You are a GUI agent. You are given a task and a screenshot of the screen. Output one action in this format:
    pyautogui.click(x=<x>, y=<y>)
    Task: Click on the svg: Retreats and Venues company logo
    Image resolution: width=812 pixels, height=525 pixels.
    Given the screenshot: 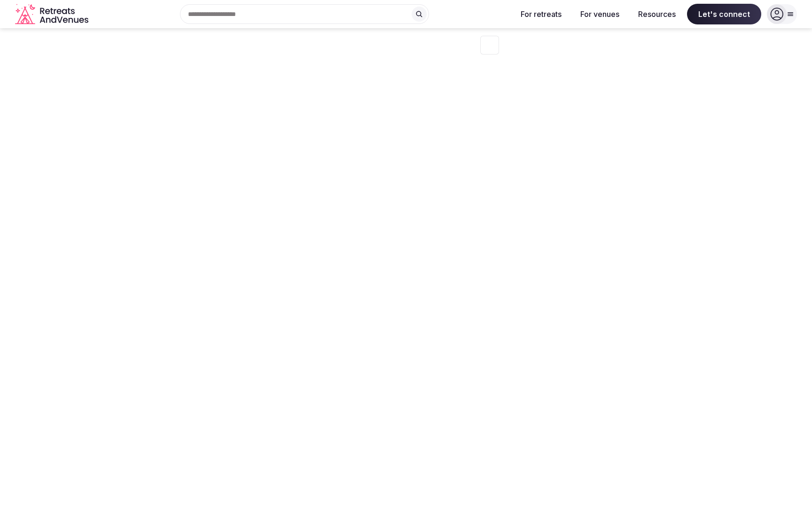 What is the action you would take?
    pyautogui.click(x=53, y=14)
    